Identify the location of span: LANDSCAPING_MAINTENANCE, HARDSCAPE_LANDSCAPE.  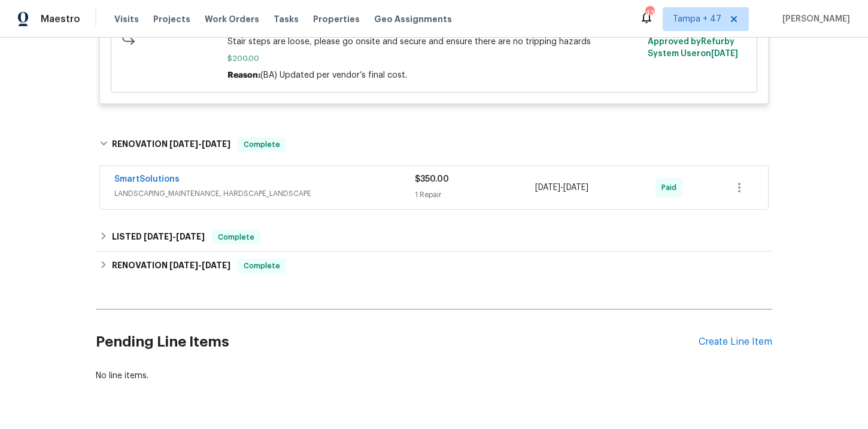
(265, 194).